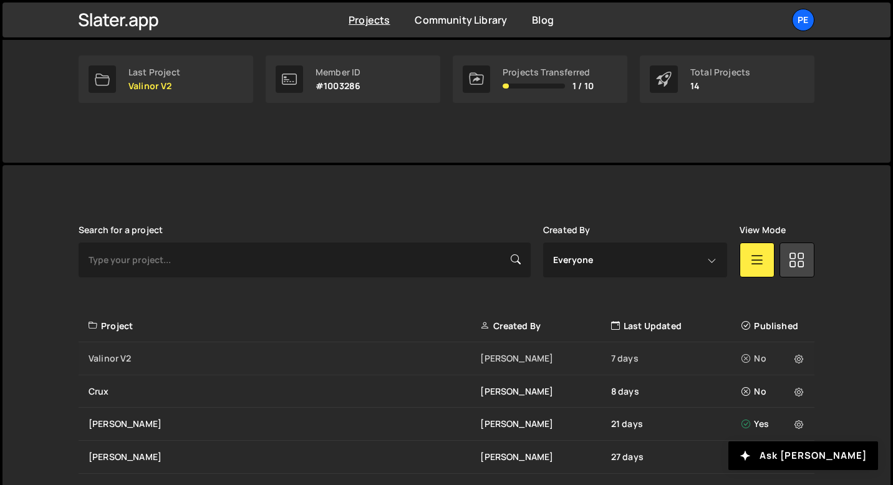 The width and height of the screenshot is (893, 485). What do you see at coordinates (284, 359) in the screenshot?
I see `div: Valinor V2` at bounding box center [284, 359].